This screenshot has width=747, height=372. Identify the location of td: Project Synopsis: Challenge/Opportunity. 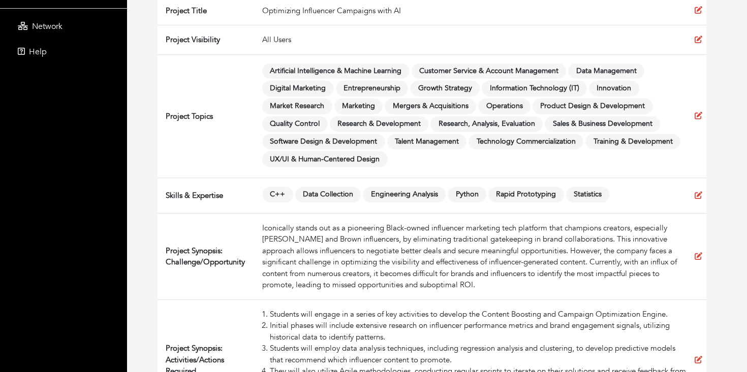
(208, 257).